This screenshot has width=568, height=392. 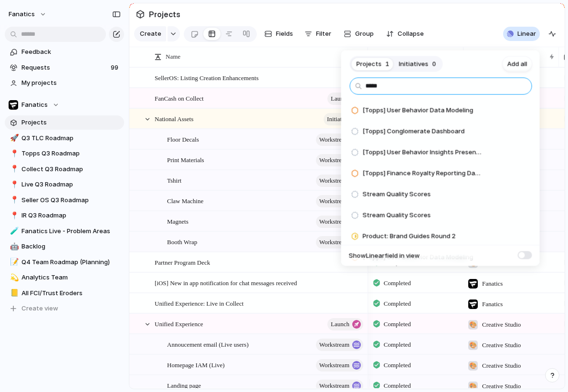 I want to click on span: Add all, so click(x=518, y=64).